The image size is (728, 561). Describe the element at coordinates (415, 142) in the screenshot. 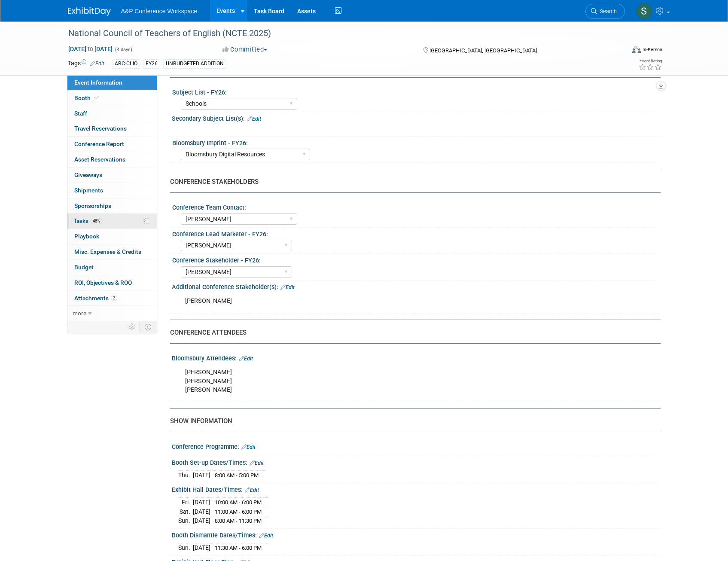

I see `div: Bloomsbury Imprint - FY26:` at that location.